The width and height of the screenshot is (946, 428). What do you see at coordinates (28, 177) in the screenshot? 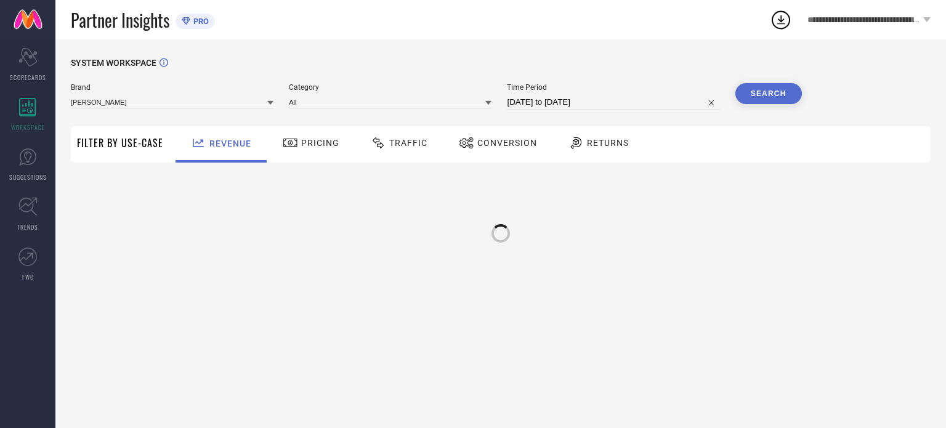
I see `span: SUGGESTIONS` at bounding box center [28, 177].